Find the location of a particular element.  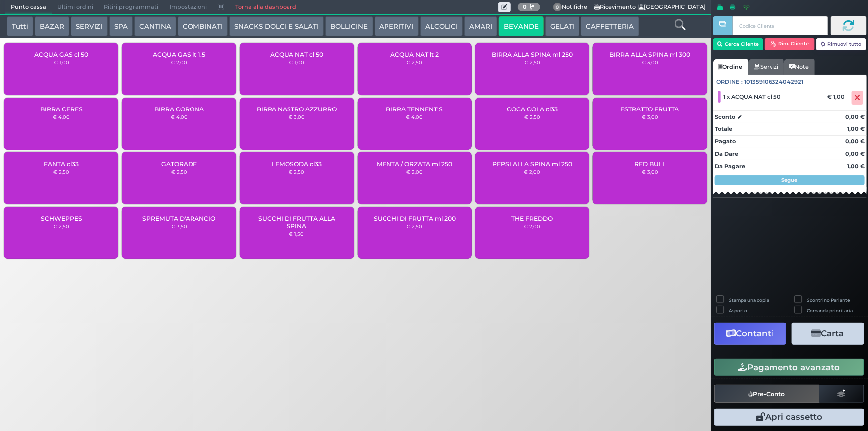

button: Cerca Cliente is located at coordinates (738, 44).